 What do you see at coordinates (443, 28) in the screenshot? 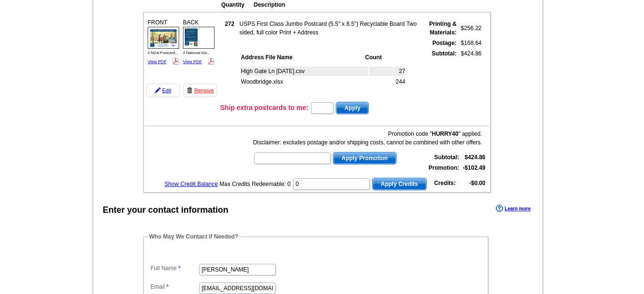
I see `strong: Printing & Materials:` at bounding box center [443, 28].